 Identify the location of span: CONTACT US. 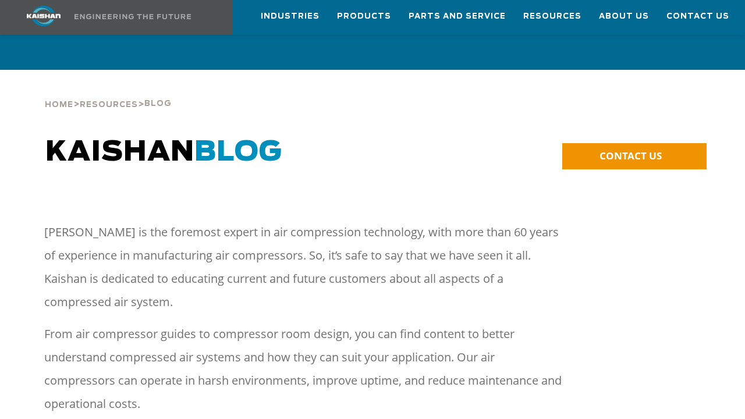
(630, 155).